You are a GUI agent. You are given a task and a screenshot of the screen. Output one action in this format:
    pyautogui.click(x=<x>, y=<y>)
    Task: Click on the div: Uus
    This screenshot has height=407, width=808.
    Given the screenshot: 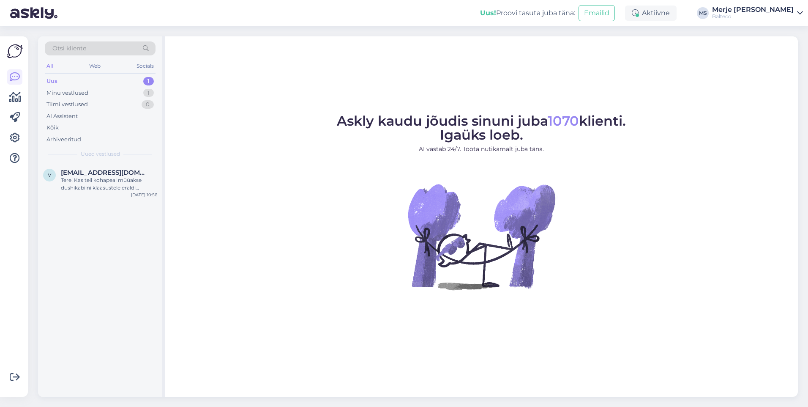 What is the action you would take?
    pyautogui.click(x=52, y=81)
    